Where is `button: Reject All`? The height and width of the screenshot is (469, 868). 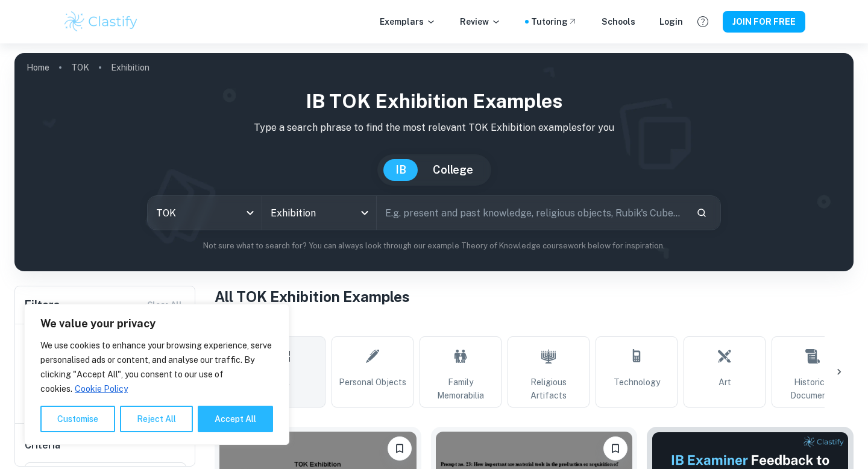
button: Reject All is located at coordinates (156, 419).